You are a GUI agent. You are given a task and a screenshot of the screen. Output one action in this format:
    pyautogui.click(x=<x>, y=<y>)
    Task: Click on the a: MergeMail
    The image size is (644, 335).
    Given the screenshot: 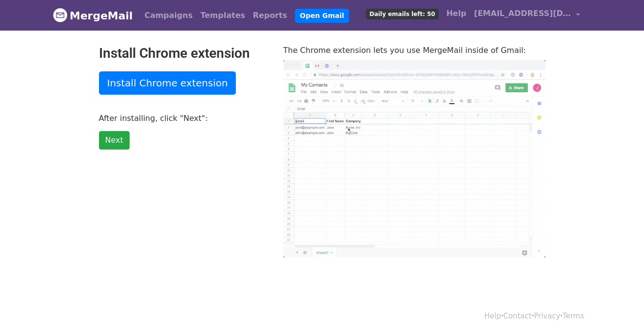 What is the action you would take?
    pyautogui.click(x=92, y=16)
    